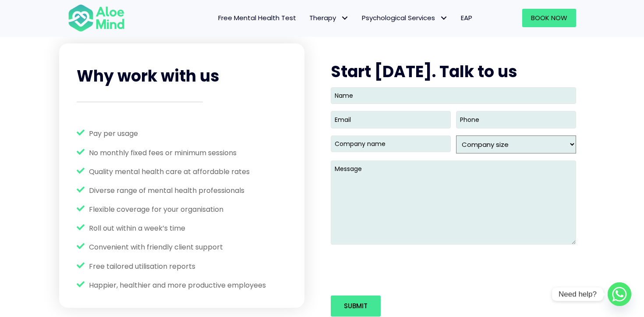  Describe the element at coordinates (467, 17) in the screenshot. I see `span: EAP` at that location.